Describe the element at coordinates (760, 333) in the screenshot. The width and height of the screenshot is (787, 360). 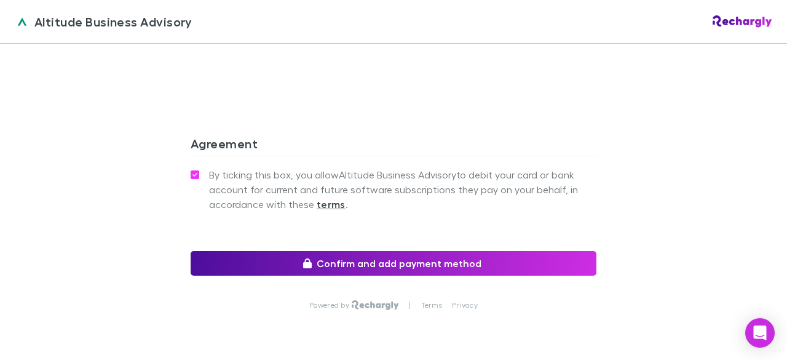
I see `div: Open Intercom Messenger` at that location.